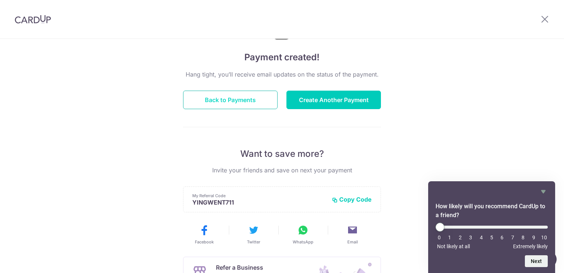 The image size is (564, 273). What do you see at coordinates (259, 195) in the screenshot?
I see `p: My Referral Code` at bounding box center [259, 195].